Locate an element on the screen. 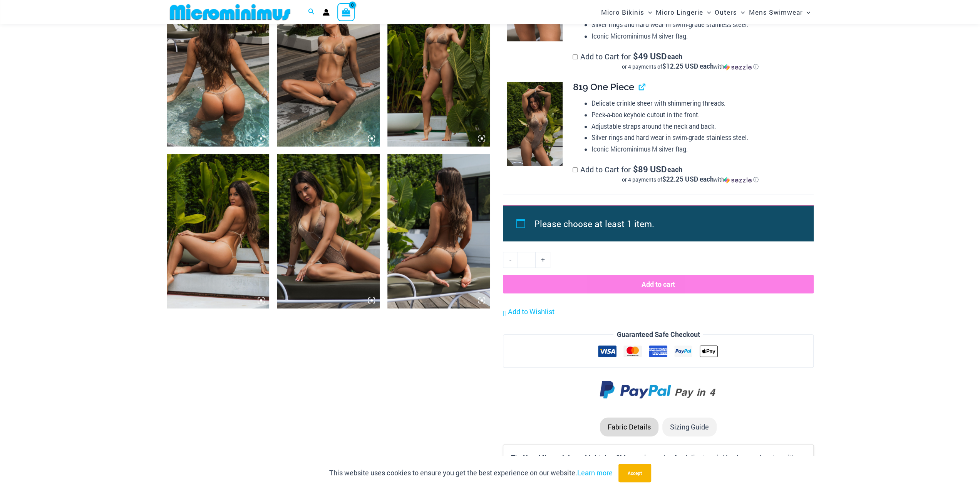  input: Add to Cart for$89 USD eachor 4 payments of$22.25 USD eachwithSezzle Click to learn more about Se... is located at coordinates (575, 169).